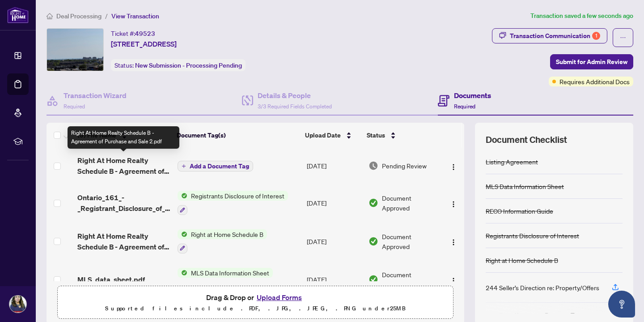 The image size is (644, 322). What do you see at coordinates (238, 196) in the screenshot?
I see `span: Registrants Disclosure of Interest` at bounding box center [238, 196].